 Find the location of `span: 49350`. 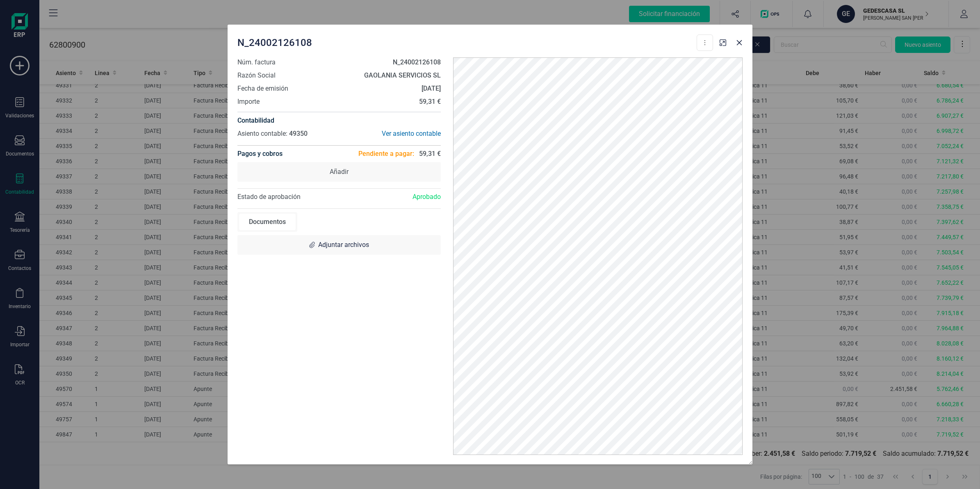

span: 49350 is located at coordinates (298, 133).